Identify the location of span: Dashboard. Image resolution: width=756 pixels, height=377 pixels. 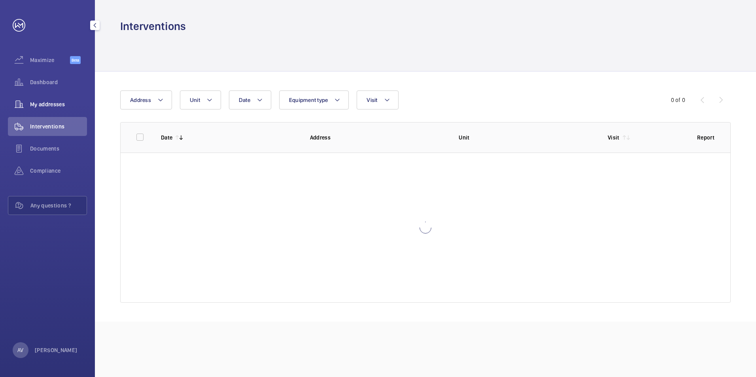
(58, 82).